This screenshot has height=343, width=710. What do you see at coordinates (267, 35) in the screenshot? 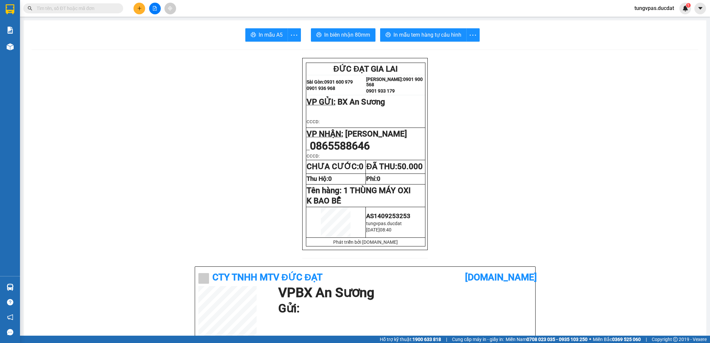
I see `button: printerIn mẫu A5` at bounding box center [267, 35].